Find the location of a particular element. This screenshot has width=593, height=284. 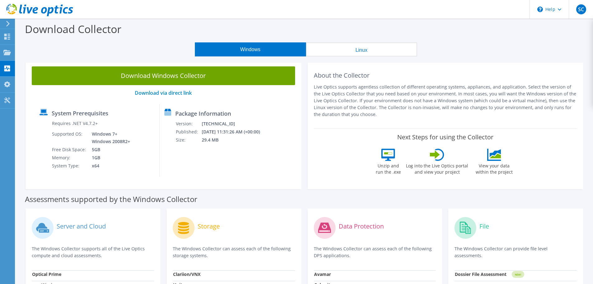

label: Requires .NET V4.7.2+ is located at coordinates (75, 123).